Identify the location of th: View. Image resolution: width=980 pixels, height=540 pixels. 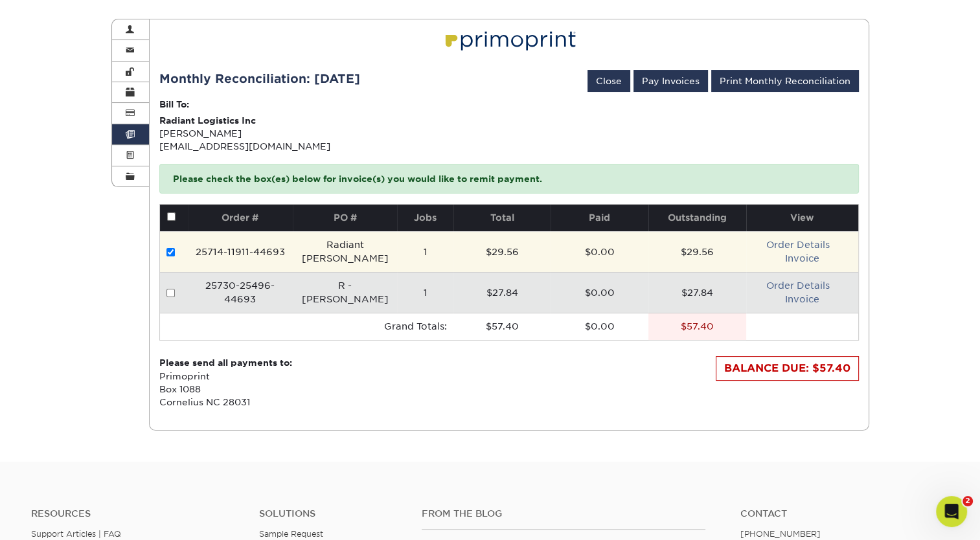
(802, 218).